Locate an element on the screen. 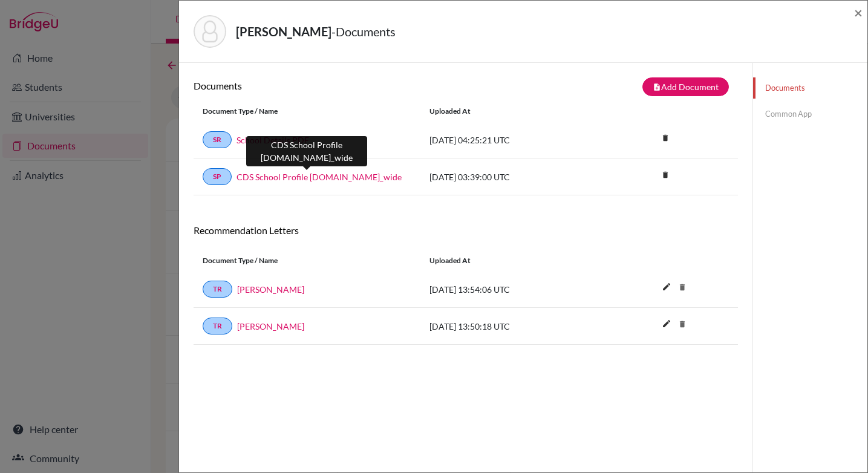 Image resolution: width=868 pixels, height=473 pixels. button: note_addAdd Document is located at coordinates (686, 86).